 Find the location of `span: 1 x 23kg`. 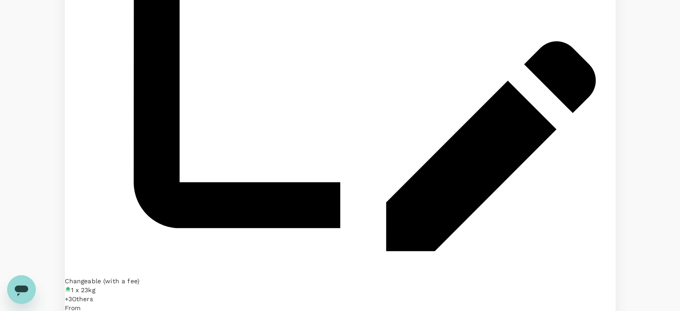

span: 1 x 23kg is located at coordinates (83, 289).